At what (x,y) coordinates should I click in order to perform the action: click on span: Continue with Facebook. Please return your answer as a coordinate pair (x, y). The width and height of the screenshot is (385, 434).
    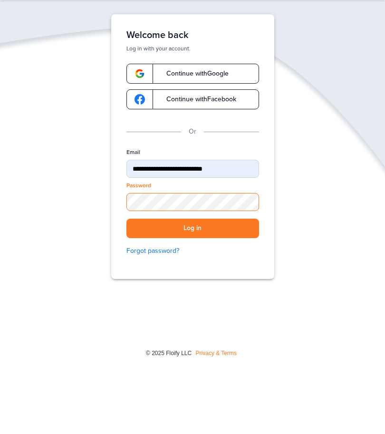
    Looking at the image, I should click on (196, 99).